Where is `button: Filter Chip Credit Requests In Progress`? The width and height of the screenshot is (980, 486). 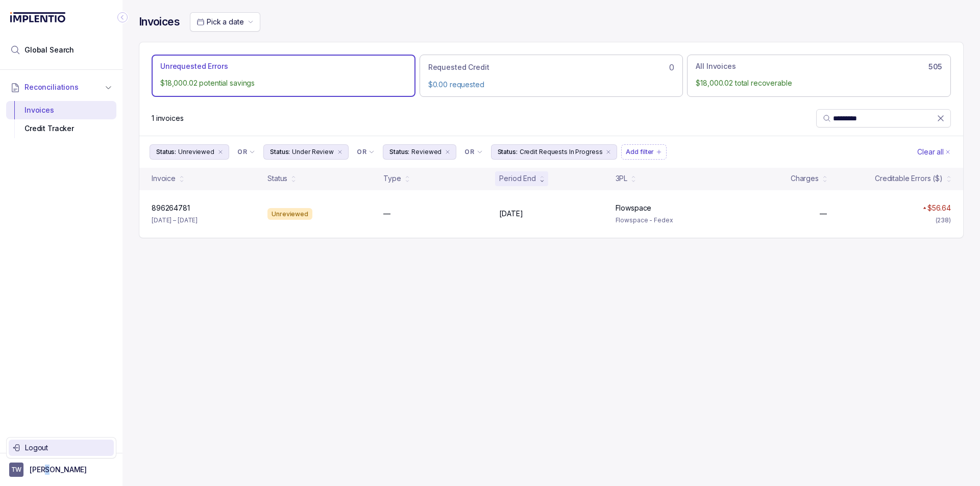 button: Filter Chip Credit Requests In Progress is located at coordinates (554, 152).